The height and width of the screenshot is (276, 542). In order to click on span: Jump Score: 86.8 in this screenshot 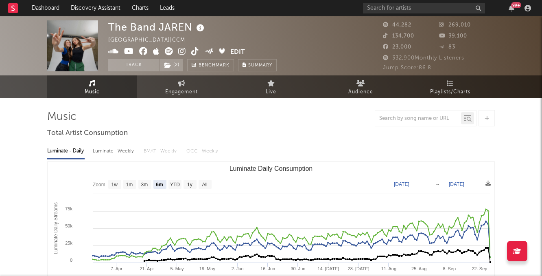, I will do `click(407, 68)`.